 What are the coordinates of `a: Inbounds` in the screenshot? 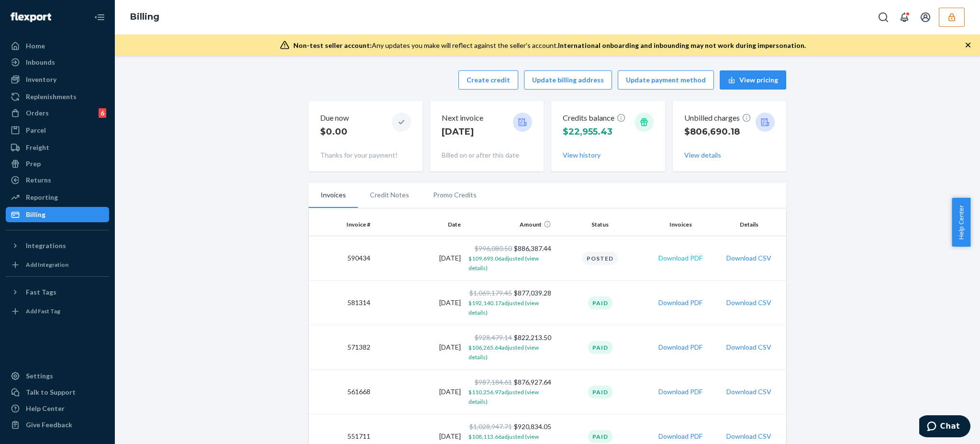 It's located at (57, 62).